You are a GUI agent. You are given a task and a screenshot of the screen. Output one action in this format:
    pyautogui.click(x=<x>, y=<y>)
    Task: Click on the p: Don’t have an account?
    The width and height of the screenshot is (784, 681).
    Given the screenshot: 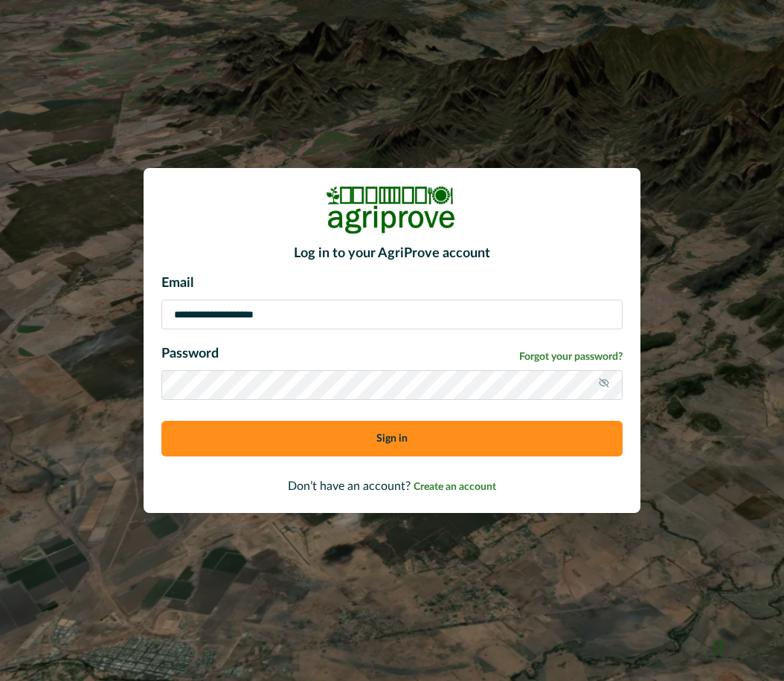 What is the action you would take?
    pyautogui.click(x=392, y=486)
    